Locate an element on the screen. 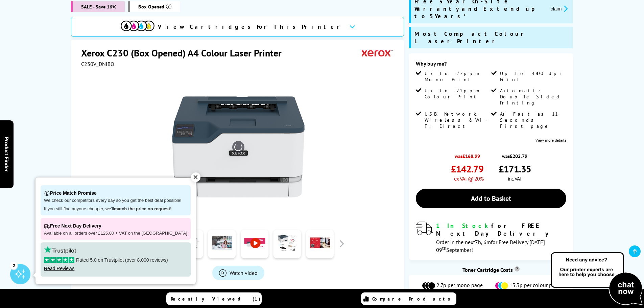 The image size is (644, 308). span: Watch video is located at coordinates (243, 273).